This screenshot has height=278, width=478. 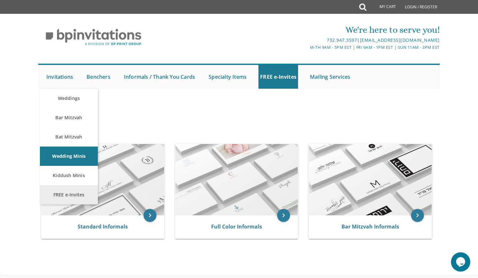 I want to click on img: Bar Mitzvah Informals, so click(x=370, y=180).